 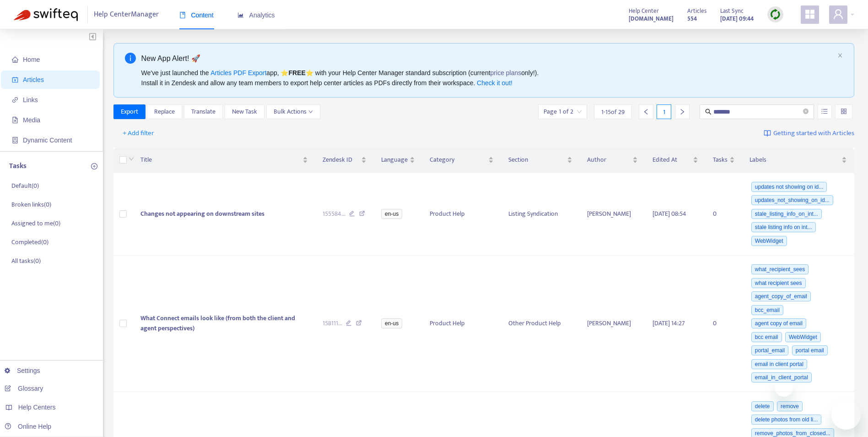 I want to click on span: what_recipient_sees, so click(x=780, y=269).